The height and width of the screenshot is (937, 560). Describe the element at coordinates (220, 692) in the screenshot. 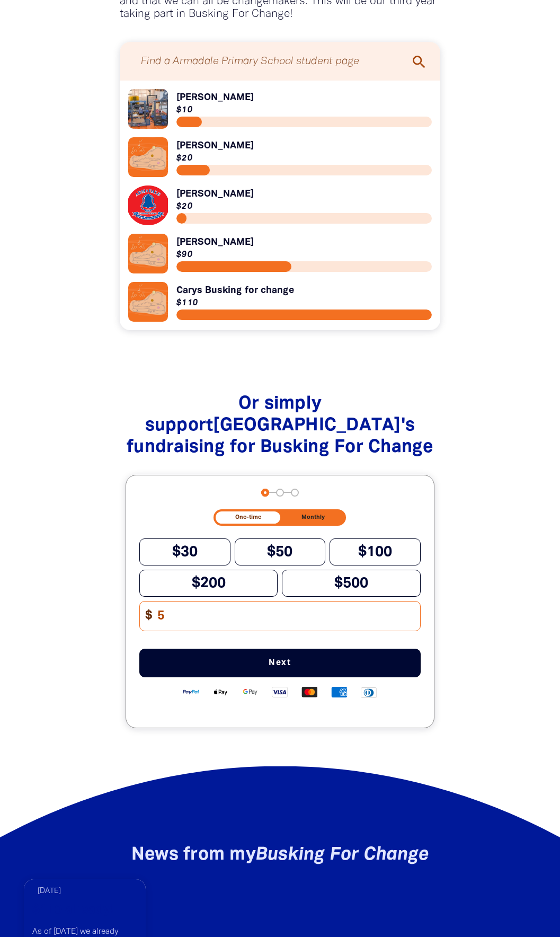

I see `img: Apple Pay logo` at that location.